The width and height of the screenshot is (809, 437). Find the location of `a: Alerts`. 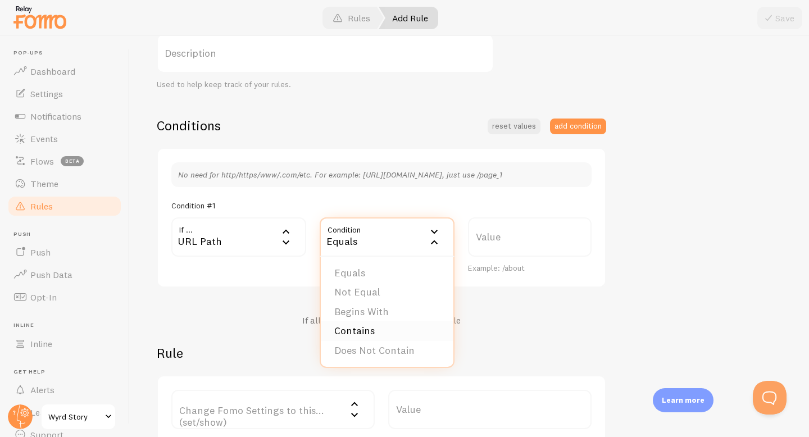

a: Alerts is located at coordinates (65, 390).